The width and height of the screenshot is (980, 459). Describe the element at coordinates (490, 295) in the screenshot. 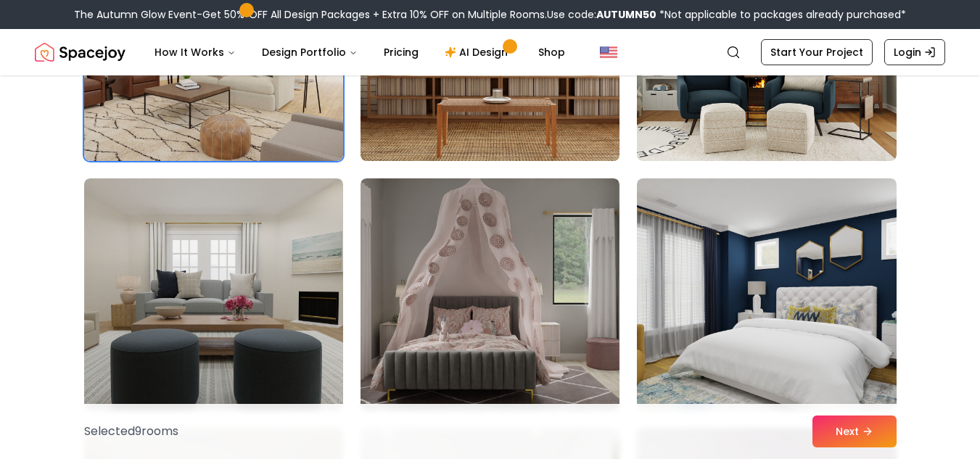

I see `img: Room room-26` at that location.